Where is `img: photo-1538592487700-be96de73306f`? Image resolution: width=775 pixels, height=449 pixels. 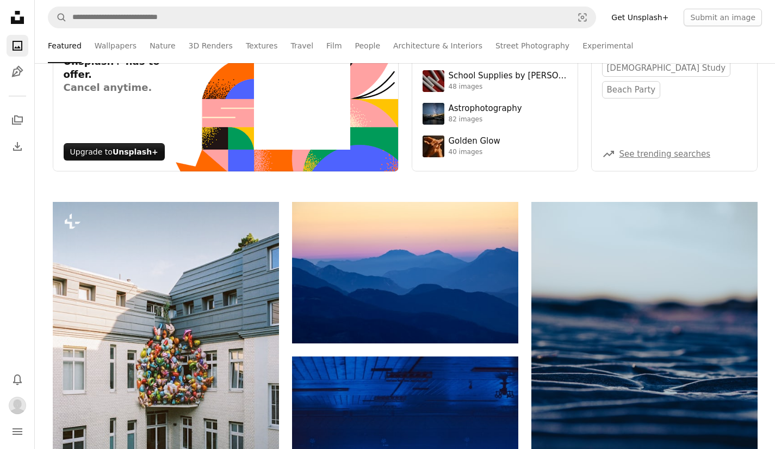
img: photo-1538592487700-be96de73306f is located at coordinates (434, 114).